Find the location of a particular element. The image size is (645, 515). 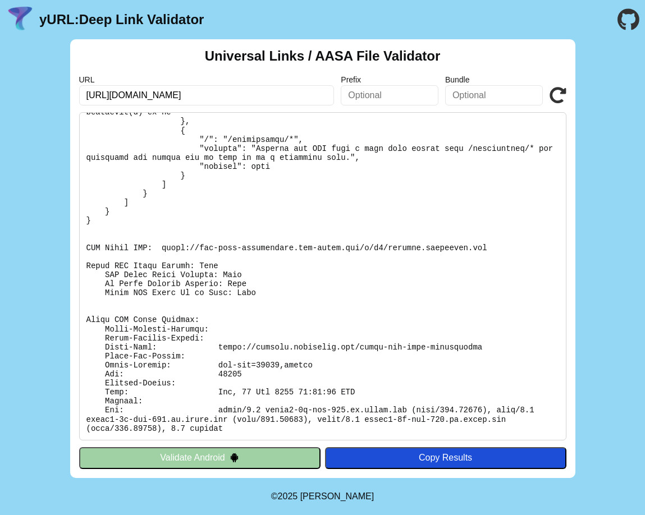

h2: Universal Links / AASA File Validator is located at coordinates (323, 56).